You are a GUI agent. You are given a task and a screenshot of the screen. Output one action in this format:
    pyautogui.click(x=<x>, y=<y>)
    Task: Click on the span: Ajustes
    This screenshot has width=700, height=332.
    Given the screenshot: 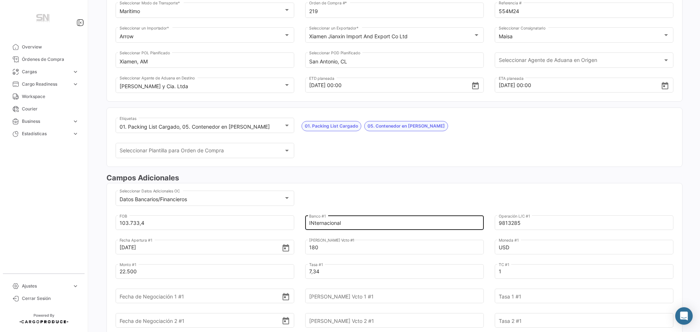 What is the action you would take?
    pyautogui.click(x=46, y=286)
    